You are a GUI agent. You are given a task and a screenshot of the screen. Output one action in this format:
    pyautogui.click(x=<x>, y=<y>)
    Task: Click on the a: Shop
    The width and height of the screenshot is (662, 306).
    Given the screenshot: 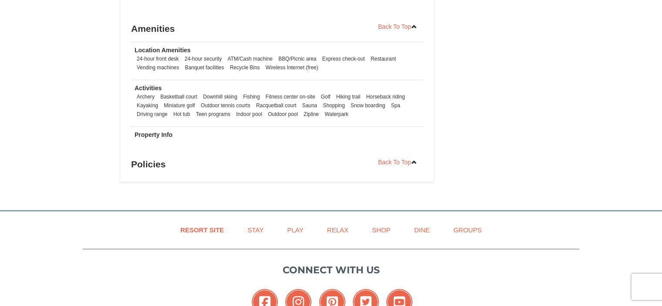 What is the action you would take?
    pyautogui.click(x=381, y=230)
    